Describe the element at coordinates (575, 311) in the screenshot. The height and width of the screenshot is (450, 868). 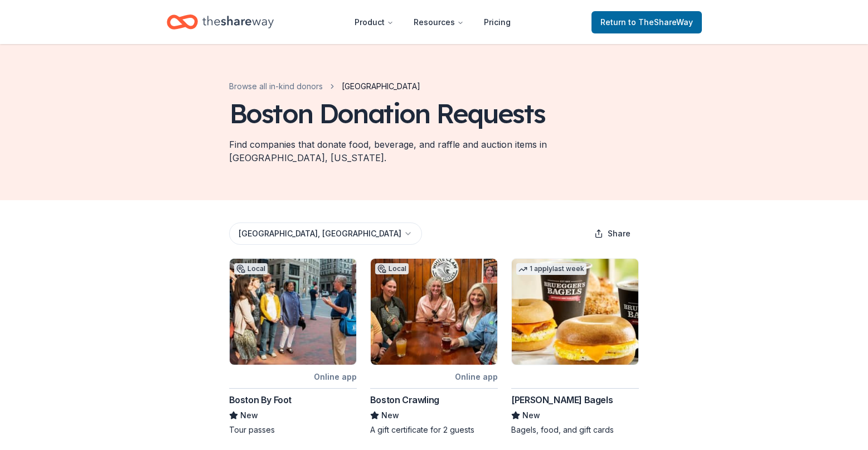
I see `img: Image for Bruegger's Bagels` at that location.